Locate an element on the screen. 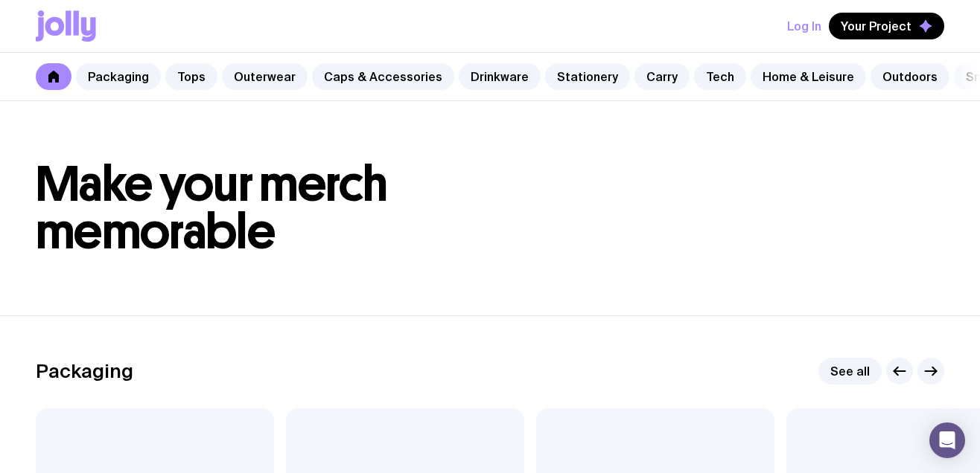  a: Carry is located at coordinates (662, 77).